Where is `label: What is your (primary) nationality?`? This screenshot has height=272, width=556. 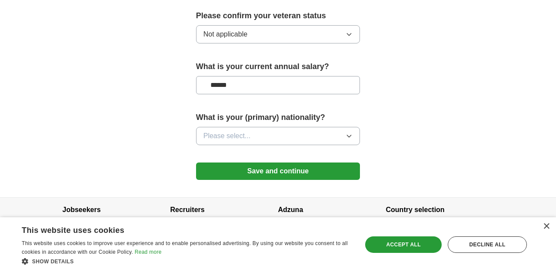
label: What is your (primary) nationality? is located at coordinates (278, 117).